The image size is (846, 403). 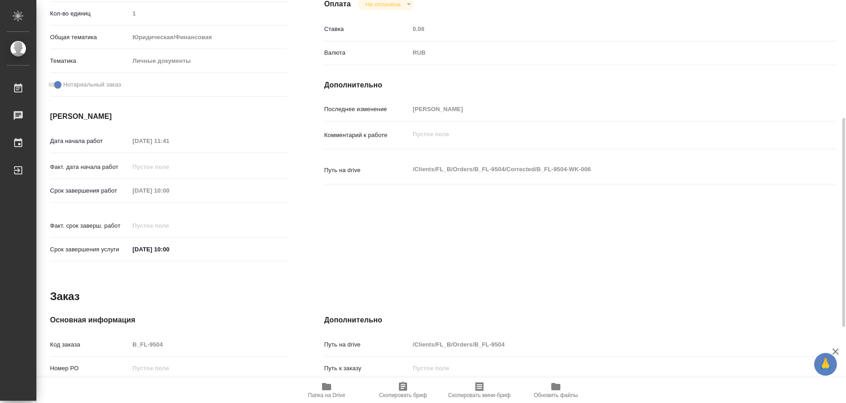 I want to click on span: Папка на Drive, so click(x=327, y=395).